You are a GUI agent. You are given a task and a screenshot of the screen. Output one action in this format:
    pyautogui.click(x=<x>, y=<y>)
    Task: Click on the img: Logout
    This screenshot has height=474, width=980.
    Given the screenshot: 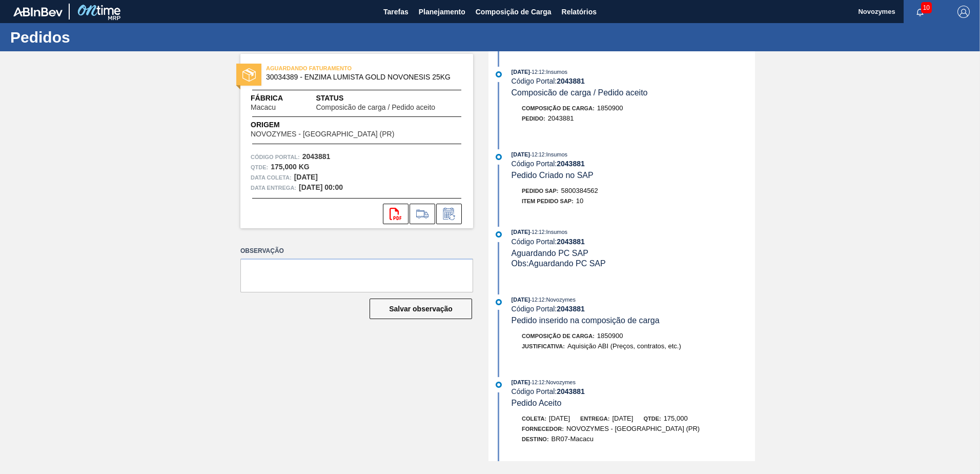 What is the action you would take?
    pyautogui.click(x=964, y=12)
    